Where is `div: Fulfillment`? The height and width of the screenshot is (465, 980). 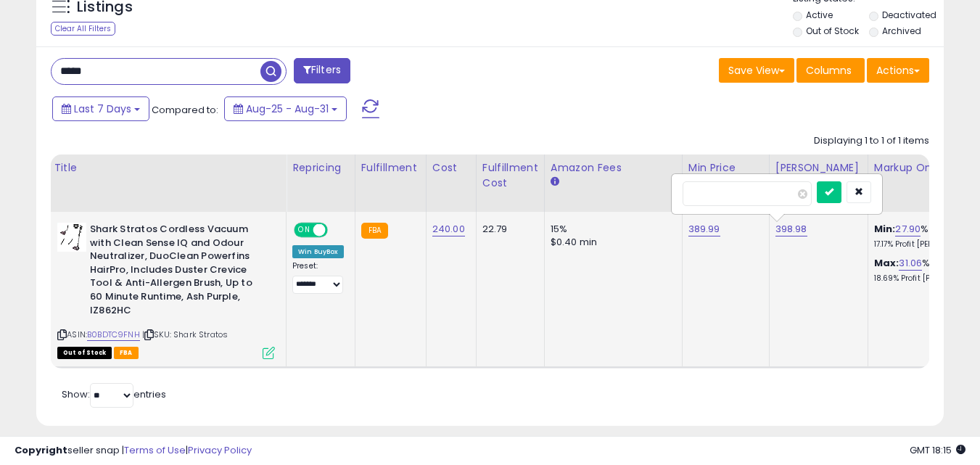
div: Fulfillment is located at coordinates (390, 168).